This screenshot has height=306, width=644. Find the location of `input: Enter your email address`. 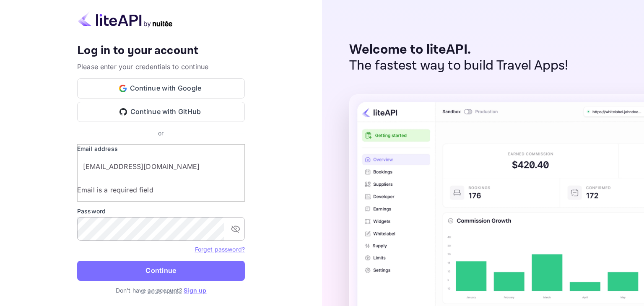

input: Enter your email address is located at coordinates (167, 166).